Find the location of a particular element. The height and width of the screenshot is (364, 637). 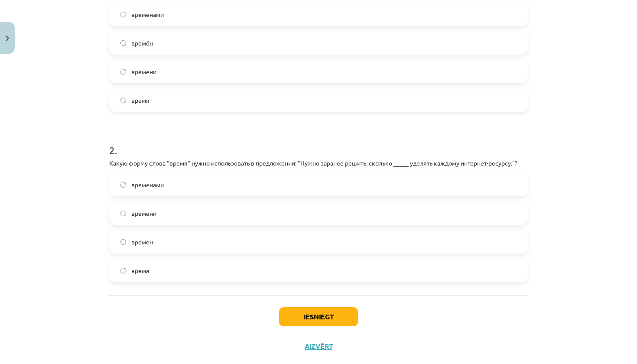

button: Iesniegt is located at coordinates (318, 316).